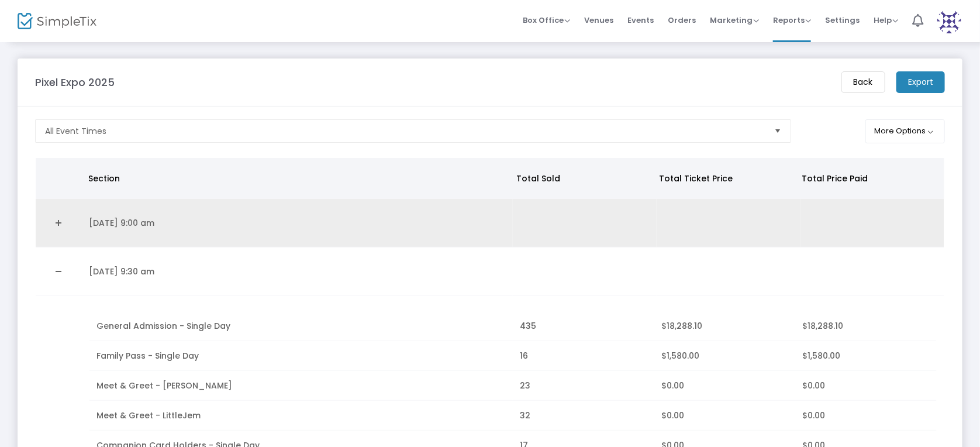  What do you see at coordinates (842, 20) in the screenshot?
I see `span: Settings` at bounding box center [842, 20].